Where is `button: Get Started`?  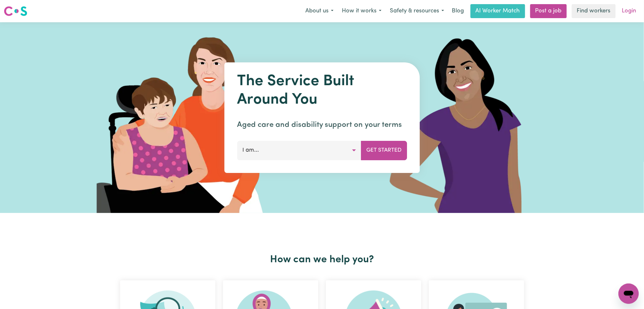 button: Get Started is located at coordinates (384, 150).